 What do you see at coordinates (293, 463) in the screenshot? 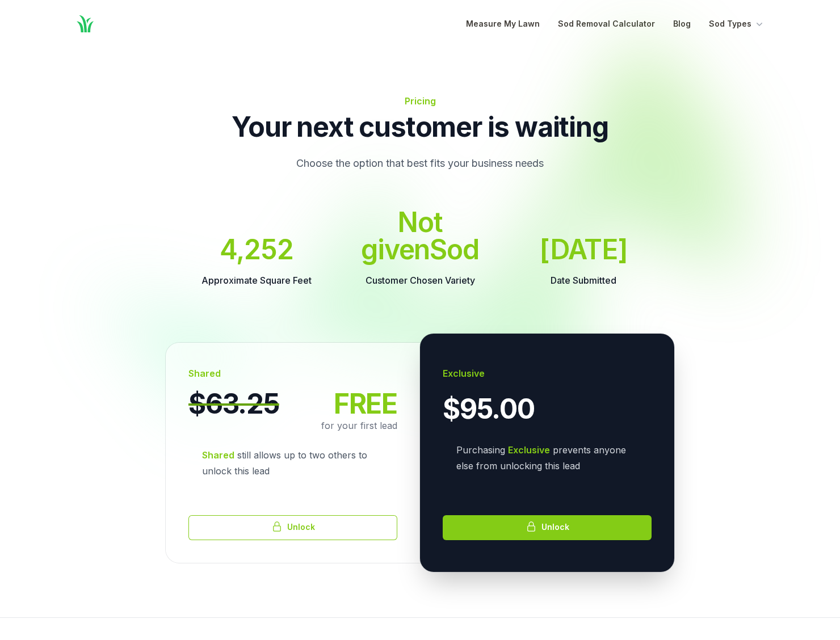
I see `p: still allows up to two others to unlock this lead` at bounding box center [293, 463].